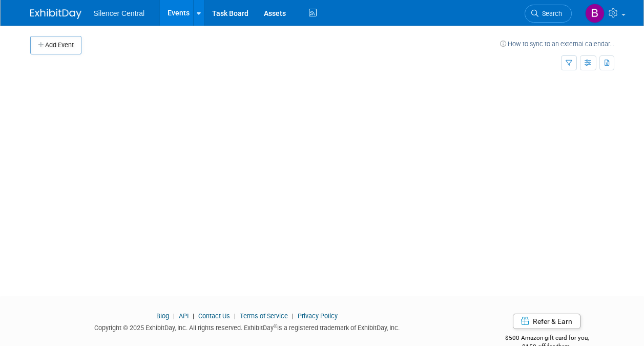  I want to click on img: ExhibitDay, so click(56, 14).